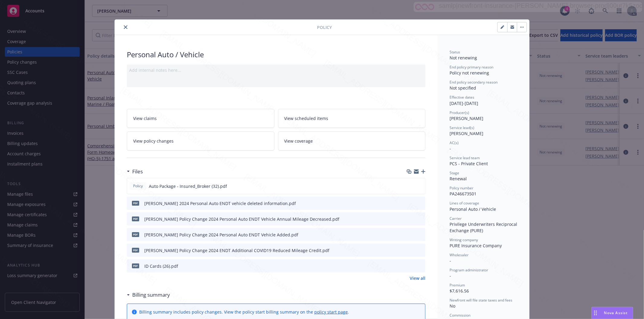 The height and width of the screenshot is (319, 644). I want to click on span: Carrier, so click(455, 218).